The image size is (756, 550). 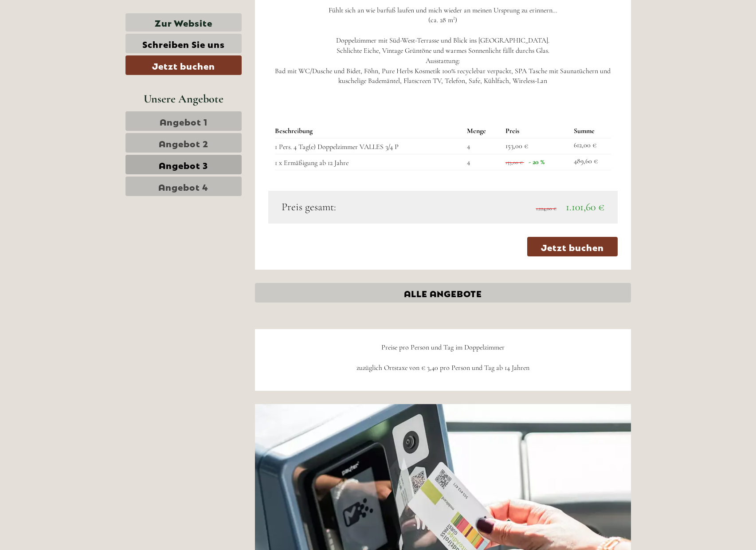 I want to click on span: - 20 %, so click(x=536, y=162).